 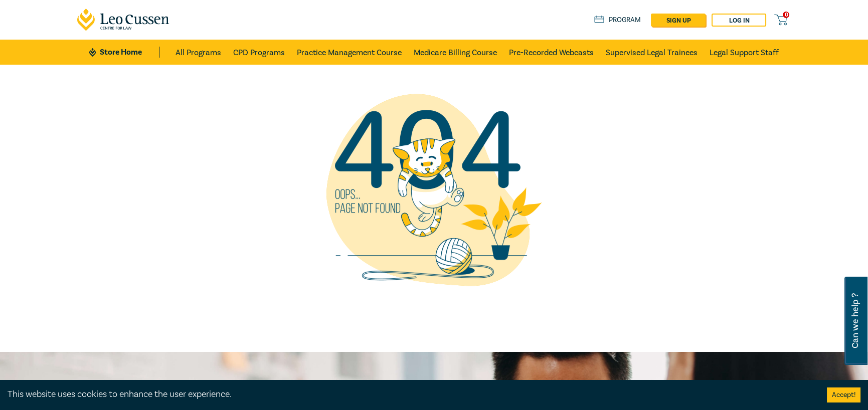 I want to click on a: Medicare Billing Course, so click(x=455, y=52).